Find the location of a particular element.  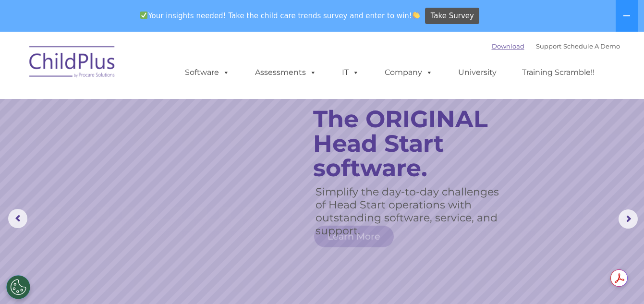

button: Cookies Settings is located at coordinates (18, 287).